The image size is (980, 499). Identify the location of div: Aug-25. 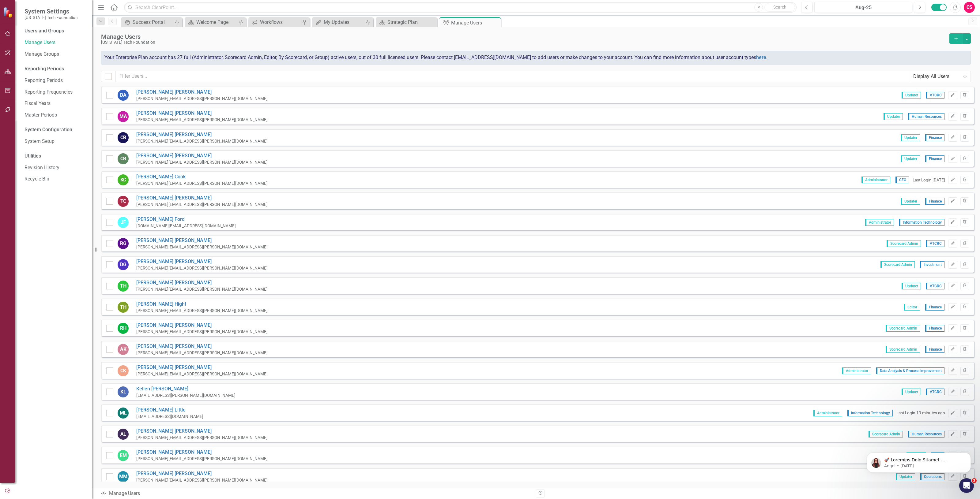
(863, 8).